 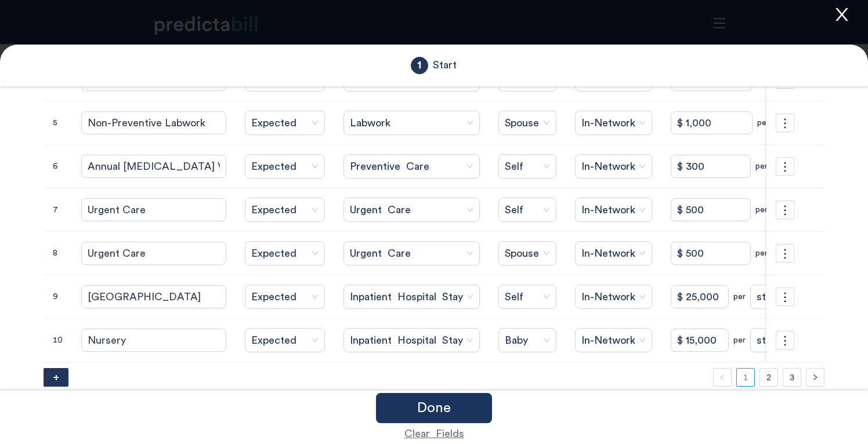 What do you see at coordinates (434, 434) in the screenshot?
I see `div: Clear Fields` at bounding box center [434, 434].